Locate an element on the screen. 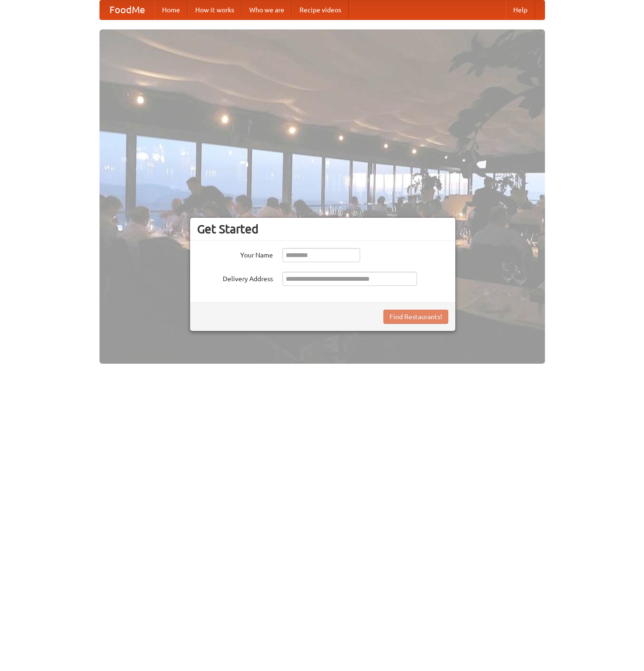  label: Delivery Address is located at coordinates (235, 278).